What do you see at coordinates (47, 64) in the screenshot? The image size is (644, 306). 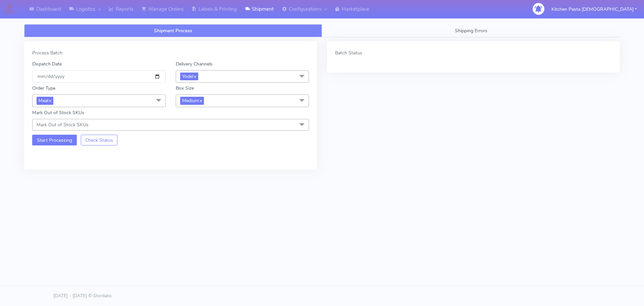 I see `label: Dispatch Date` at bounding box center [47, 64].